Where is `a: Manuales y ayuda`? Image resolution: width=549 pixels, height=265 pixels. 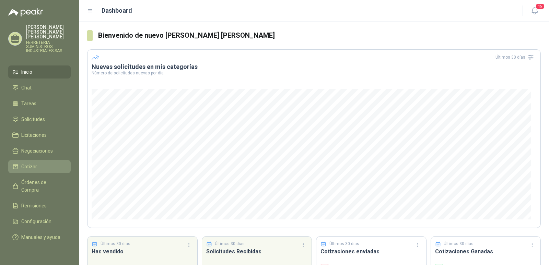 a: Manuales y ayuda is located at coordinates (39, 237).